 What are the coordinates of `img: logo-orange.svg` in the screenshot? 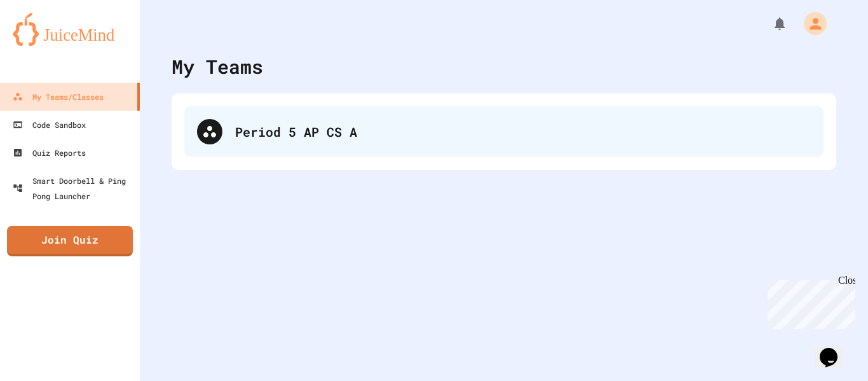 It's located at (70, 29).